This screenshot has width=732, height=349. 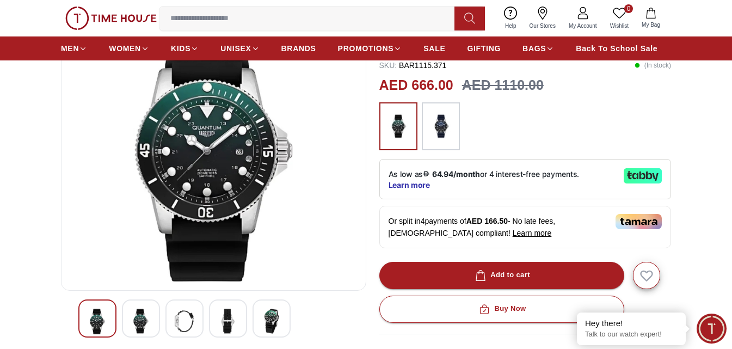 I want to click on a: MEN, so click(x=74, y=48).